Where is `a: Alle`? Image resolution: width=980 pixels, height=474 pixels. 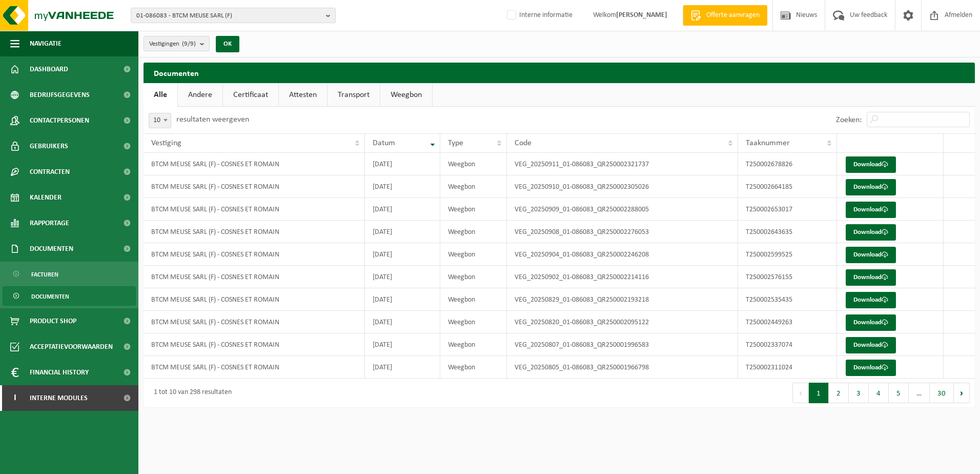 a: Alle is located at coordinates (160, 95).